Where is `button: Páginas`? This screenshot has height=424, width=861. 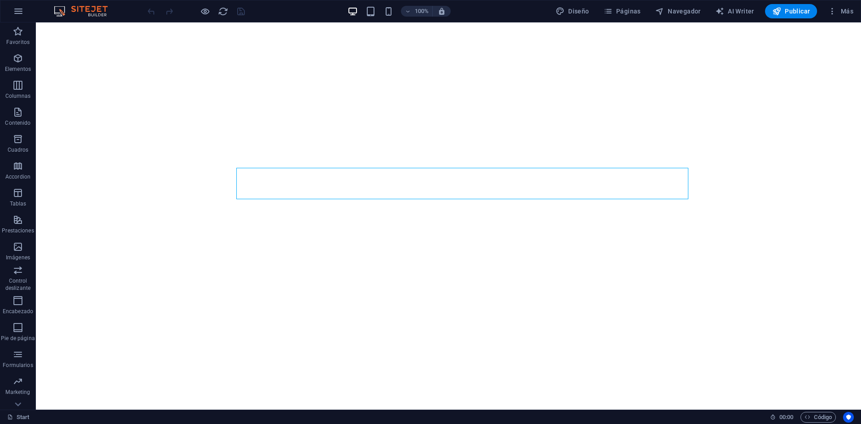
button: Páginas is located at coordinates (622, 11).